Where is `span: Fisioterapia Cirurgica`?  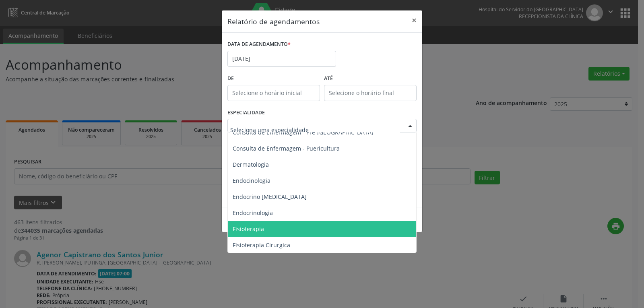 span: Fisioterapia Cirurgica is located at coordinates (261, 245).